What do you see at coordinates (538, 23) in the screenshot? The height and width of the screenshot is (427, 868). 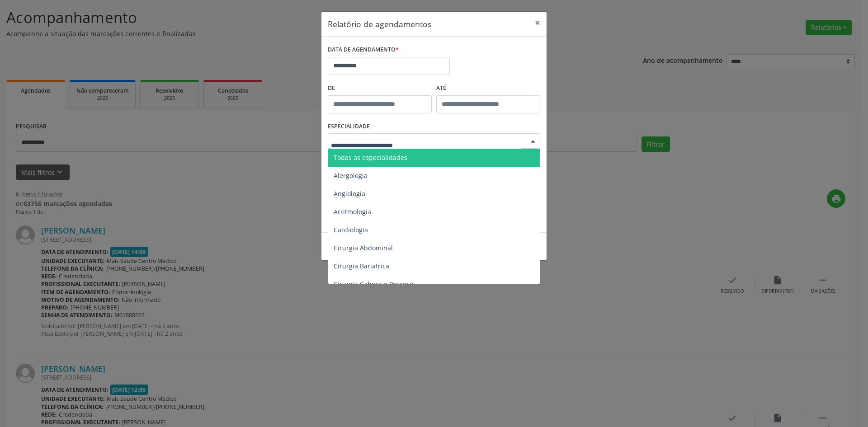 I see `button: Close` at bounding box center [538, 23].